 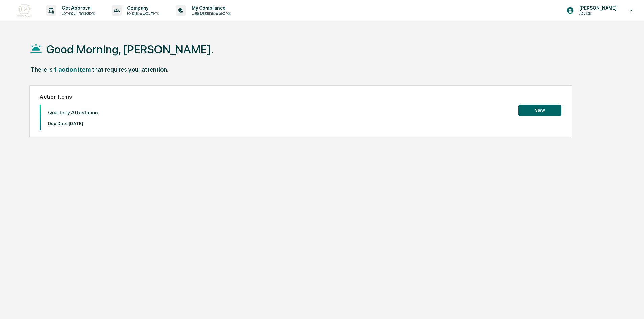 What do you see at coordinates (210, 8) in the screenshot?
I see `p: My Compliance` at bounding box center [210, 8].